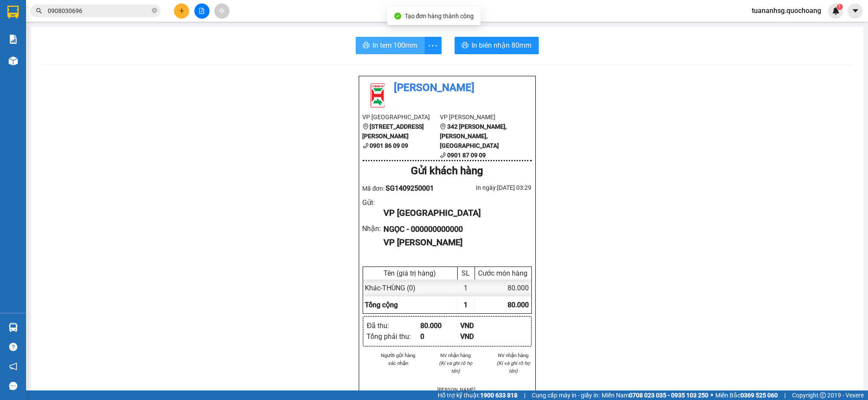 This screenshot has width=868, height=400. Describe the element at coordinates (466, 288) in the screenshot. I see `div: 1` at that location.